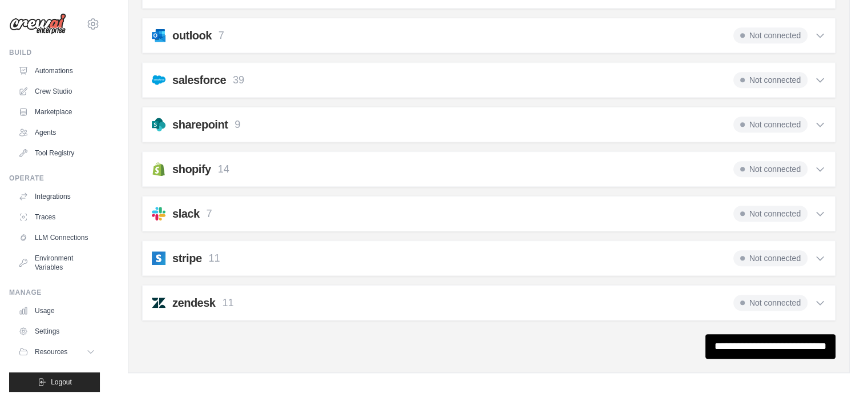  I want to click on span: Resources, so click(51, 352).